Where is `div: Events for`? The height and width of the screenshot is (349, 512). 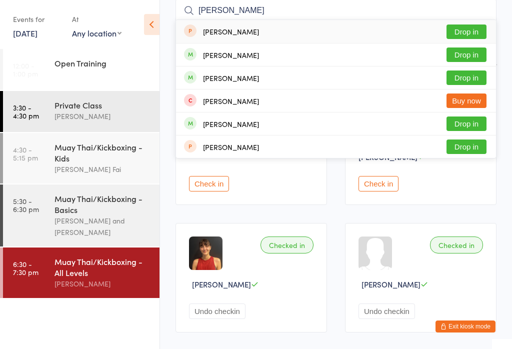 div: Events for is located at coordinates (37, 19).